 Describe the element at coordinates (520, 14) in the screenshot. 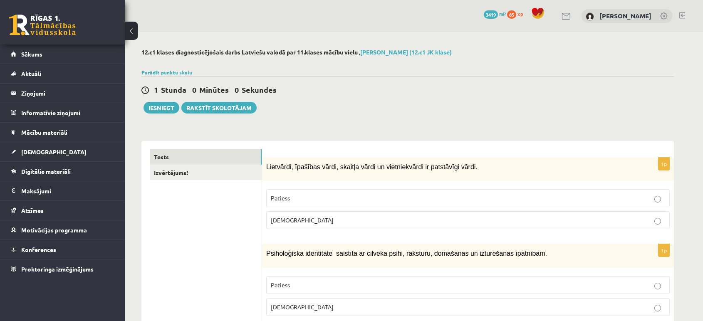

I see `span: xp` at that location.